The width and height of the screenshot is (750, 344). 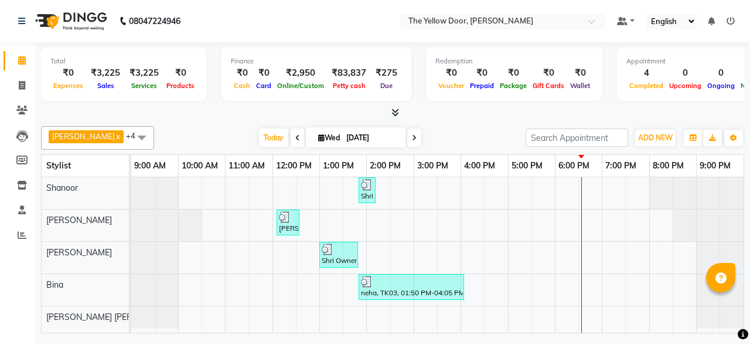 What do you see at coordinates (301, 86) in the screenshot?
I see `span: Online/Custom` at bounding box center [301, 86].